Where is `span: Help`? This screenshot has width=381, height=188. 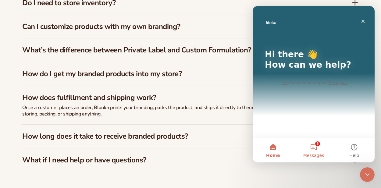
span: Help is located at coordinates (102, 150).